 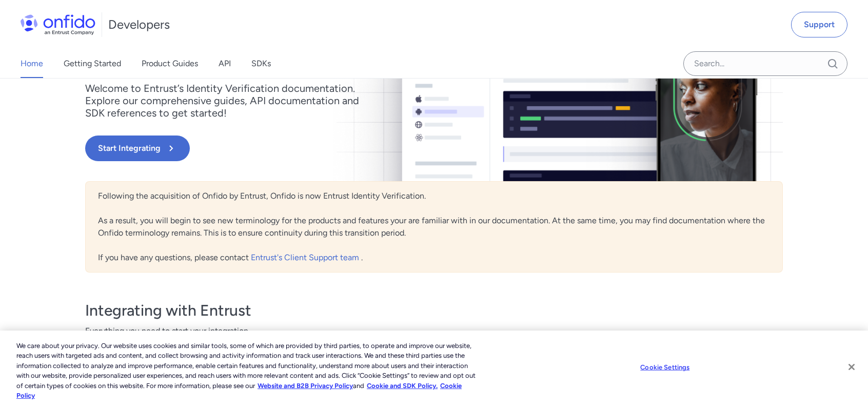 I want to click on p: Welcome to Entrust’s Identity Verification documentation. Explore our comprehensive guides, API d..., so click(x=229, y=100).